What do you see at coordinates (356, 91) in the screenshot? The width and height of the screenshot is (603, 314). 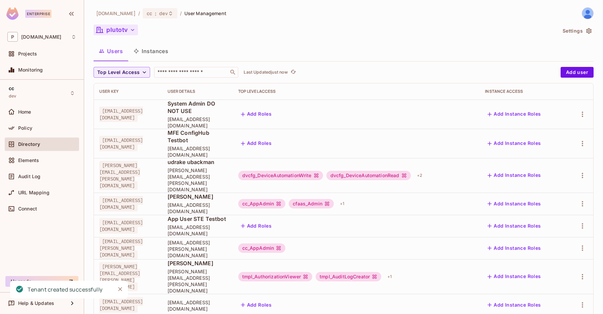 I see `div: Top Level Access` at bounding box center [356, 91].